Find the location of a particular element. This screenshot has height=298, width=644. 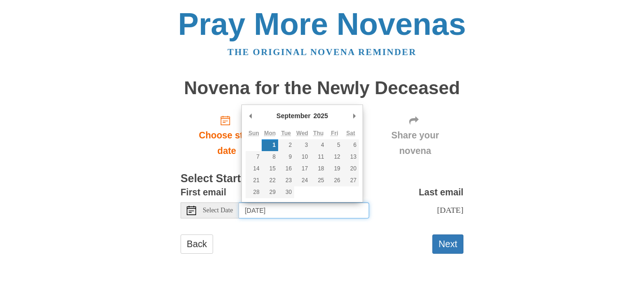

div: 2025 is located at coordinates (320, 116).